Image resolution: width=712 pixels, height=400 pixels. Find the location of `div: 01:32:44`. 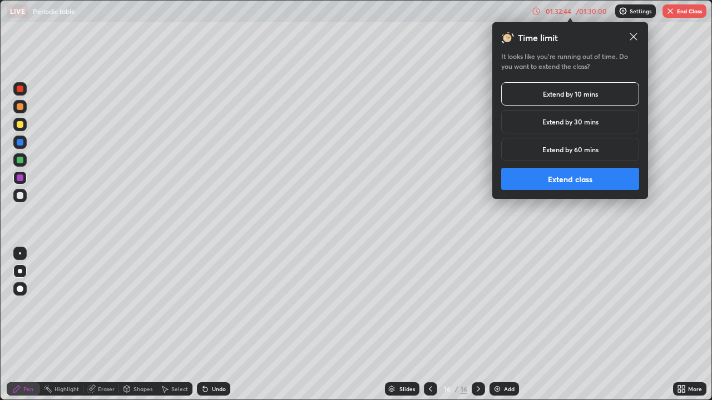

div: 01:32:44 is located at coordinates (558, 11).